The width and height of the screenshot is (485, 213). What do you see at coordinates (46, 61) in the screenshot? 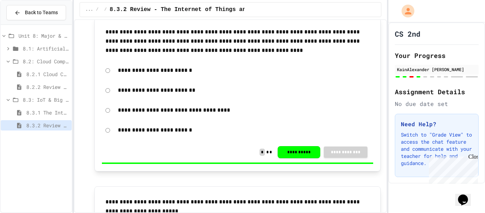
I see `span: 8.2: Cloud Computing` at bounding box center [46, 61].